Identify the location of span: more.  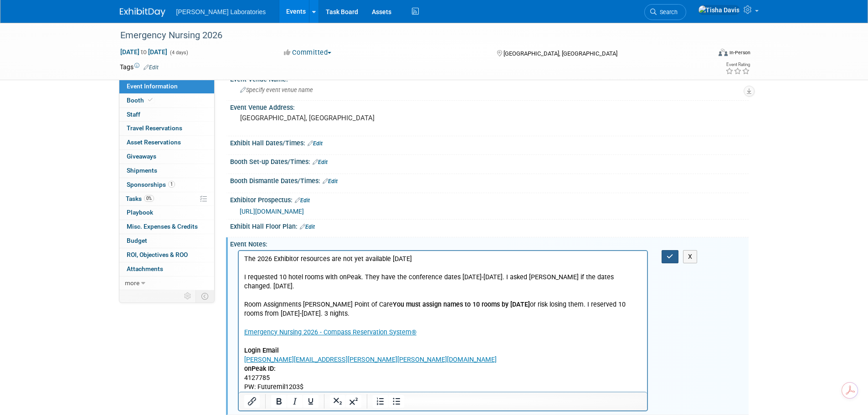
(132, 283).